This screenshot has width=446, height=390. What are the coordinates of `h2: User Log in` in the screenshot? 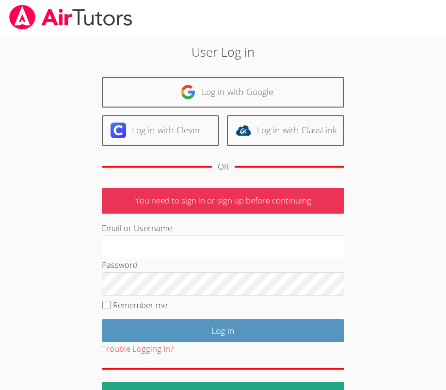 It's located at (223, 52).